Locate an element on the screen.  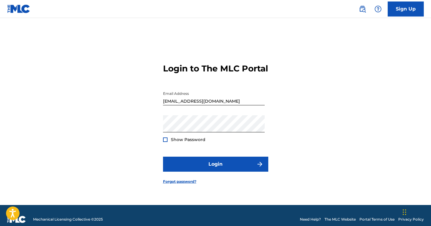
span: Show Password is located at coordinates (188, 140).